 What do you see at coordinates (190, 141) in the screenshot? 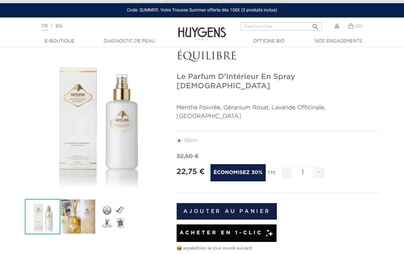
I see `label: 124ml` at bounding box center [190, 141].